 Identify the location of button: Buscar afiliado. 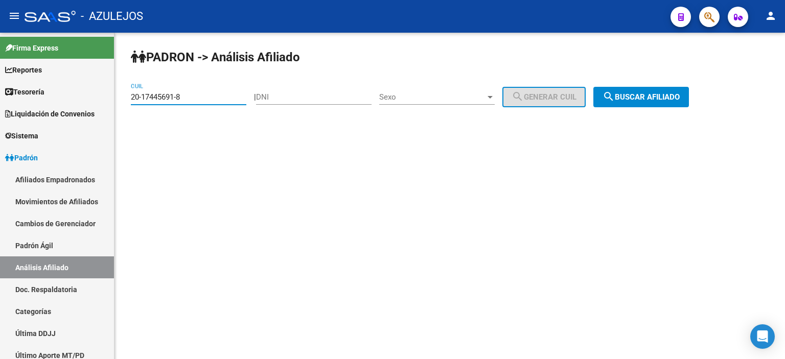
(641, 97).